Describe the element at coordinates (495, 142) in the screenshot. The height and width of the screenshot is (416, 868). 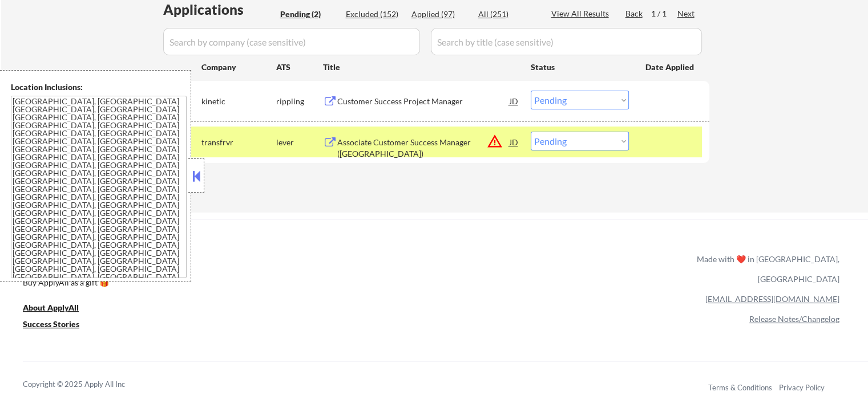
I see `button: warning_amber` at that location.